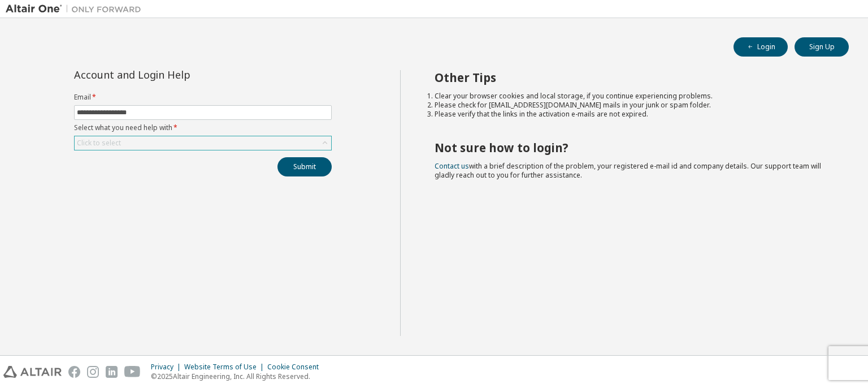 The image size is (868, 388). Describe the element at coordinates (296, 367) in the screenshot. I see `div: Cookie Consent` at that location.